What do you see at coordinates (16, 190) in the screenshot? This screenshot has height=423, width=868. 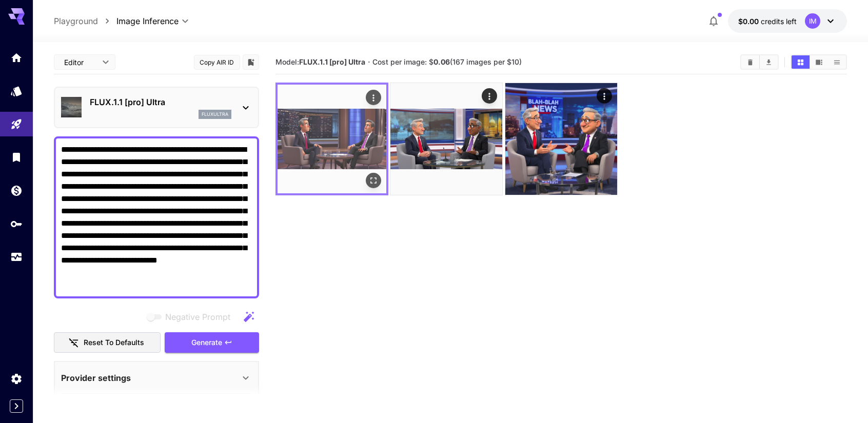 I see `div: Wallet` at bounding box center [16, 190].